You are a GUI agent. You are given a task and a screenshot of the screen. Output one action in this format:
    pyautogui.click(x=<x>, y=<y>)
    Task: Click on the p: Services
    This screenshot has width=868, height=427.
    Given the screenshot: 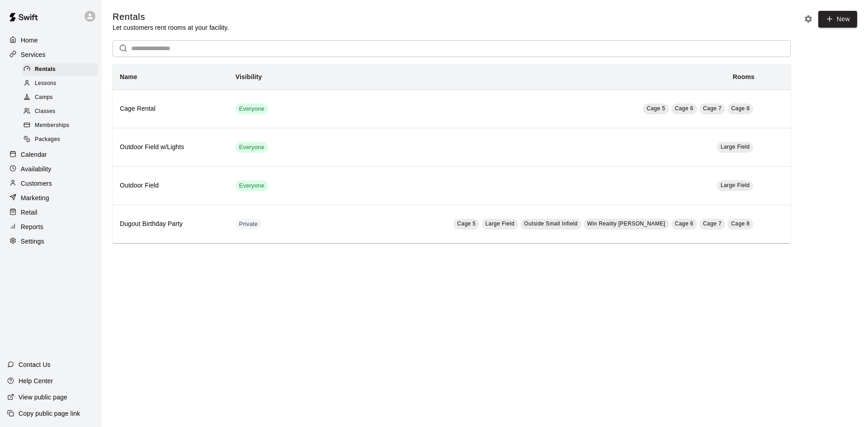 What is the action you would take?
    pyautogui.click(x=33, y=54)
    